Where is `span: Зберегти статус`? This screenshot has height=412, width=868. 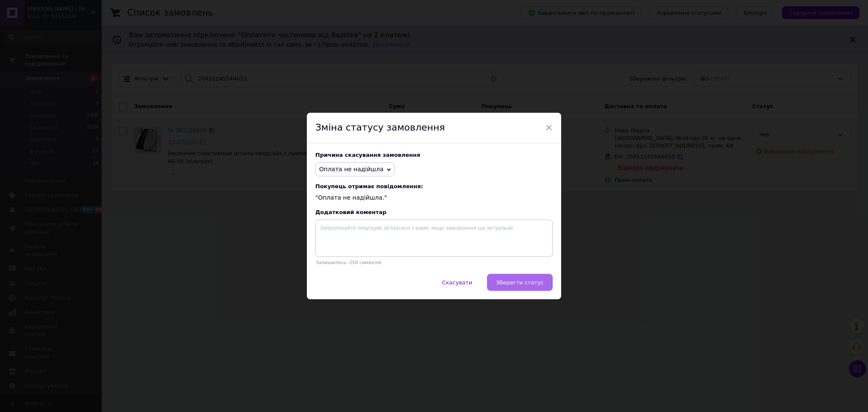 span: Зберегти статус is located at coordinates (520, 282).